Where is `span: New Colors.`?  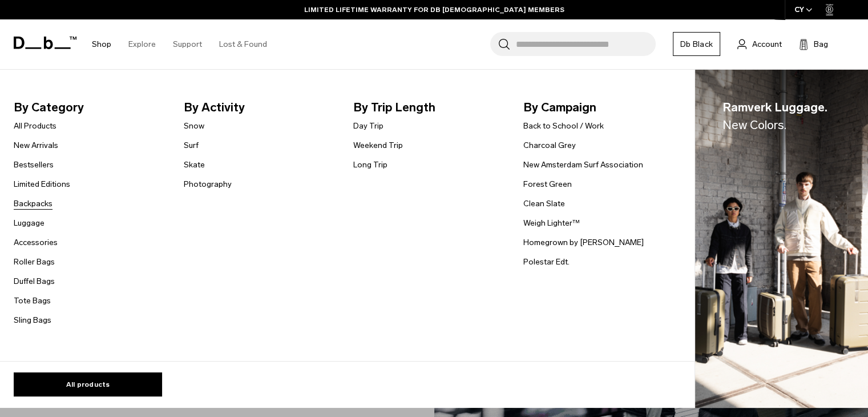
span: New Colors. is located at coordinates (754, 125).